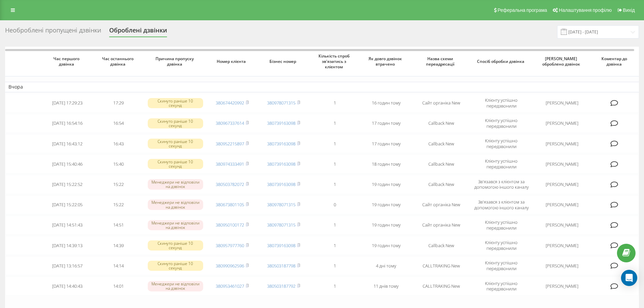 The height and width of the screenshot is (308, 644). I want to click on td: 14:01, so click(119, 286).